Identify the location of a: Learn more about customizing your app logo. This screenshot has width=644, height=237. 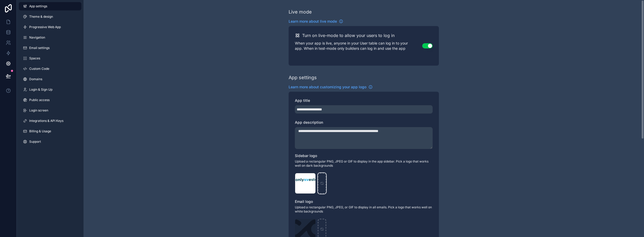
(331, 87).